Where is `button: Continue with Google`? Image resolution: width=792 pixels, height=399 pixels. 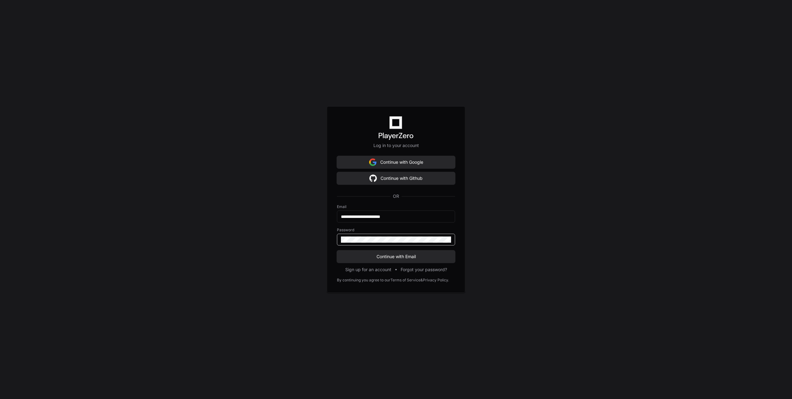
button: Continue with Google is located at coordinates (396, 162).